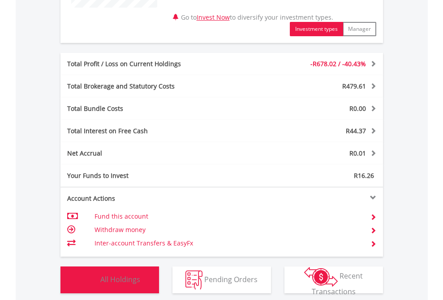  Describe the element at coordinates (316, 29) in the screenshot. I see `button: Investment types` at that location.